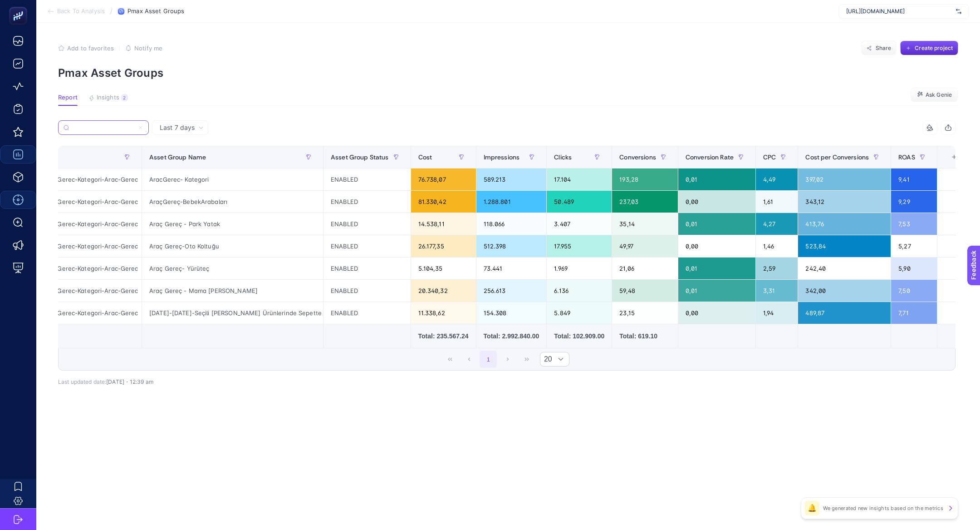 This screenshot has width=980, height=530. Describe the element at coordinates (644, 246) in the screenshot. I see `div: 49,97` at that location.